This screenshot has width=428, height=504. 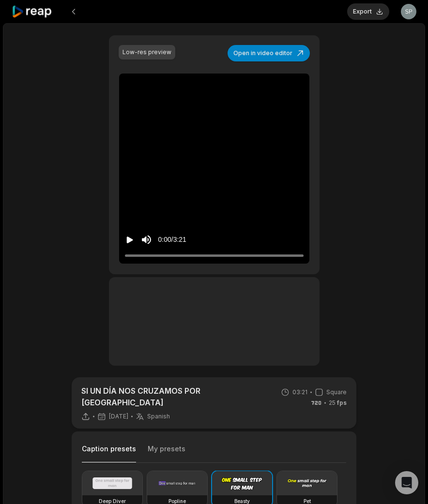 I want to click on button: Open in video editor, so click(x=269, y=53).